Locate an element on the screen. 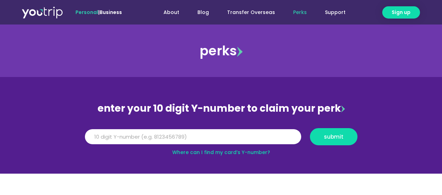 This screenshot has height=195, width=442. a: Transfer Overseas is located at coordinates (251, 12).